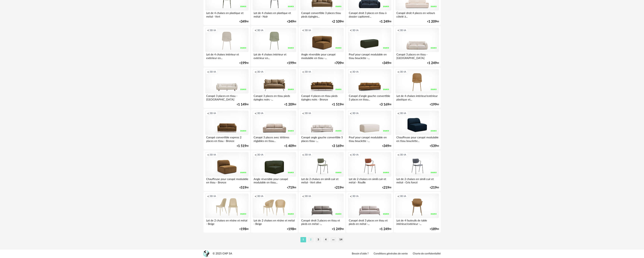  I want to click on div: Pouf pour canapé modulable en tissu bouclette -..., so click(370, 56).